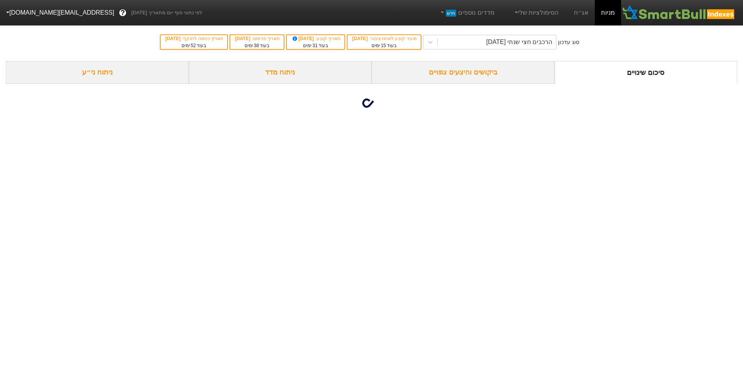  Describe the element at coordinates (315, 39) in the screenshot. I see `div: תאריך קובע :` at that location.